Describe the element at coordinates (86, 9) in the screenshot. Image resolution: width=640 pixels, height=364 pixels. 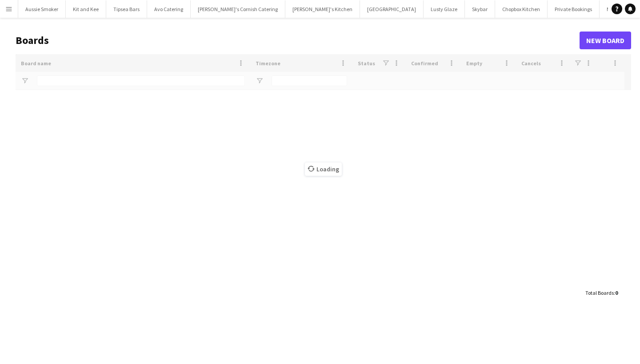
I see `button: Kit and Kee` at that location.